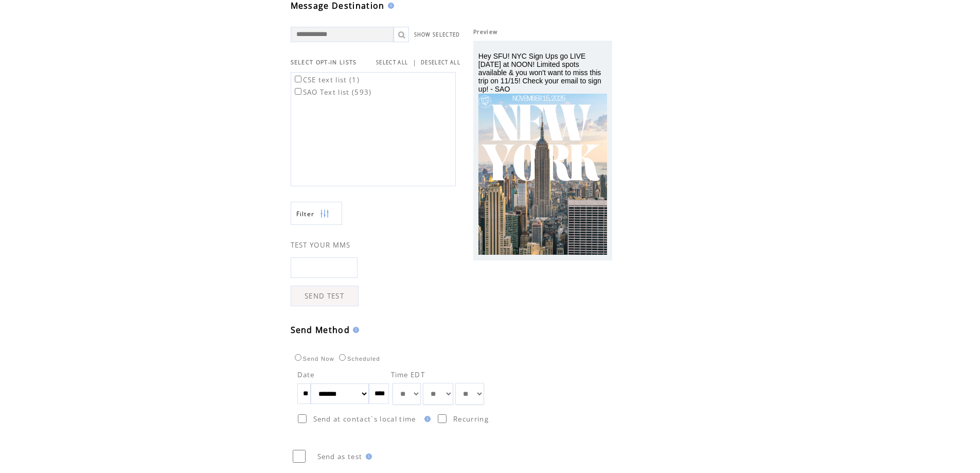 This screenshot has width=980, height=473. I want to click on label: SAO Text list (593), so click(333, 93).